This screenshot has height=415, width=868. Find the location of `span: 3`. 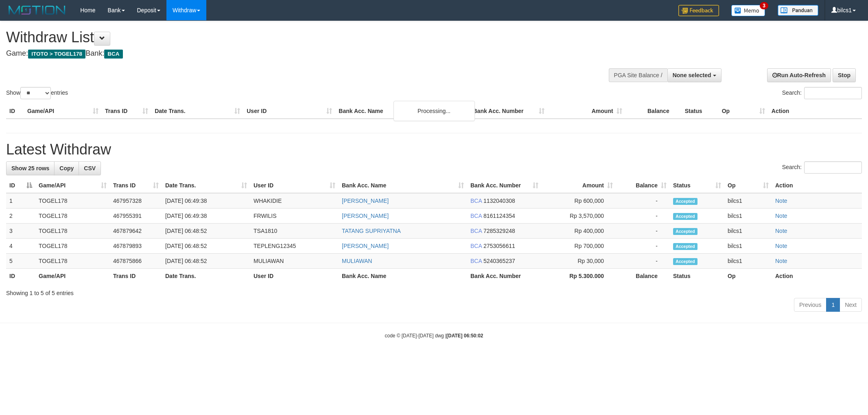

span: 3 is located at coordinates (763, 6).